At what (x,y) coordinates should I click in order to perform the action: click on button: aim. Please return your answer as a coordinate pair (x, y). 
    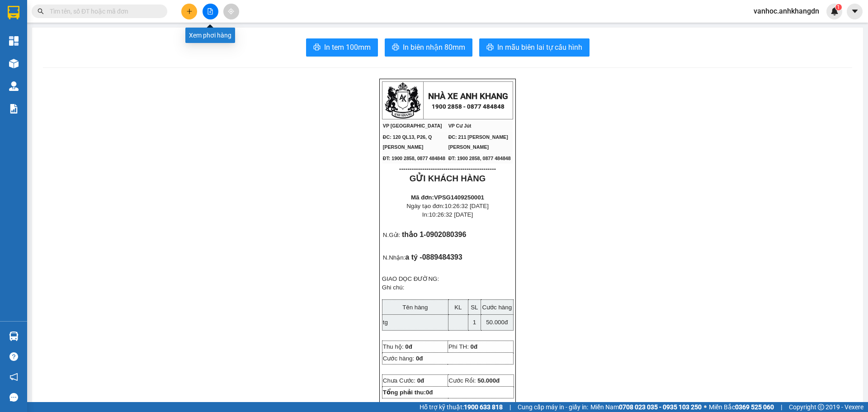
    Looking at the image, I should click on (231, 12).